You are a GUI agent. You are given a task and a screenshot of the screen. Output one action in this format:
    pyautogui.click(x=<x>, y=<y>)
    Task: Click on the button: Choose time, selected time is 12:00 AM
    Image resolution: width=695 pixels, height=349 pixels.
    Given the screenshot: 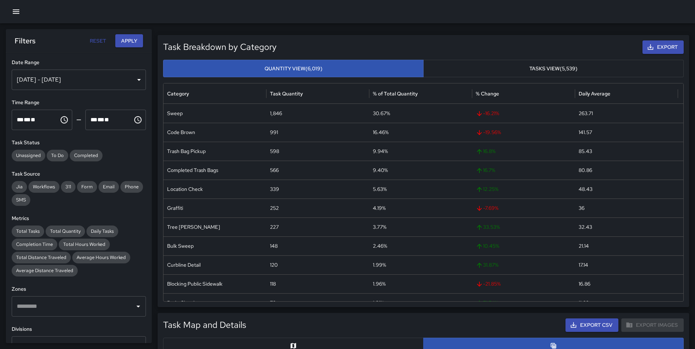 What is the action you would take?
    pyautogui.click(x=64, y=120)
    